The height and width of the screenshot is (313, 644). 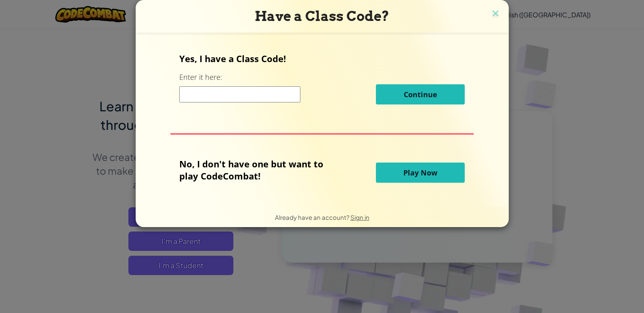 I want to click on span: Already have an account?, so click(x=312, y=217).